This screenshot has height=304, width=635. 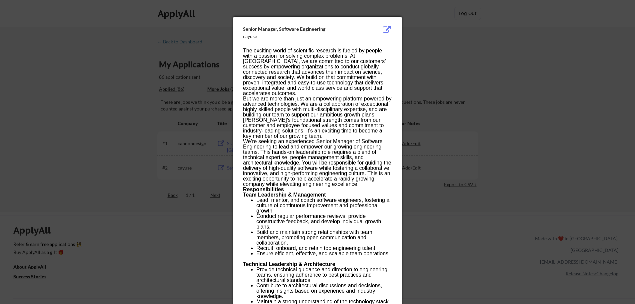 I want to click on li: Ensure efficient, effective, and scalable team operations., so click(x=324, y=256).